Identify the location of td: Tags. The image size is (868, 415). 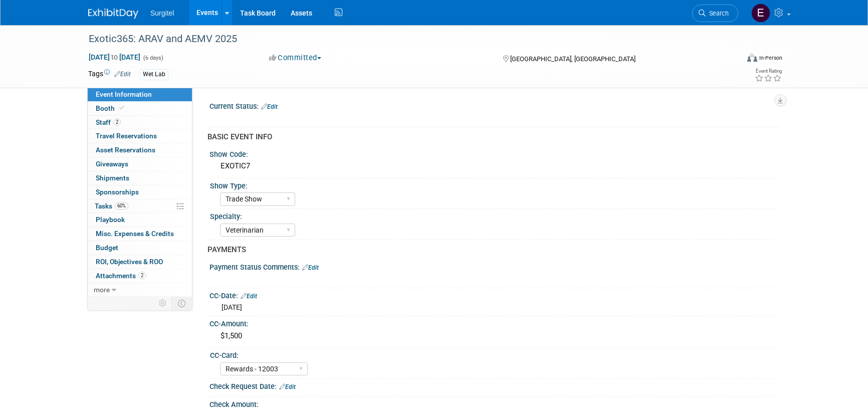
(109, 74).